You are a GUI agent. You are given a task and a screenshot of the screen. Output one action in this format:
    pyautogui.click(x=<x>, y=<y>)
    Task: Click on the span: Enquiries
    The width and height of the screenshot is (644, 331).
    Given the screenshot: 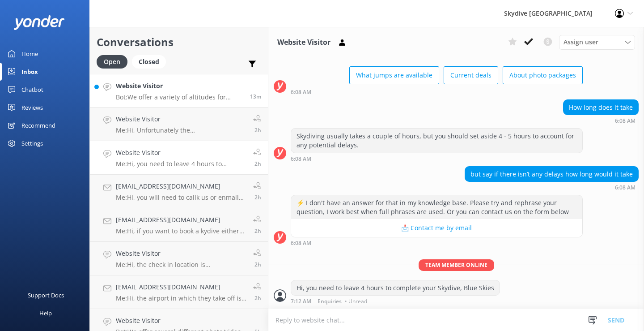 What is the action you would take?
    pyautogui.click(x=330, y=301)
    